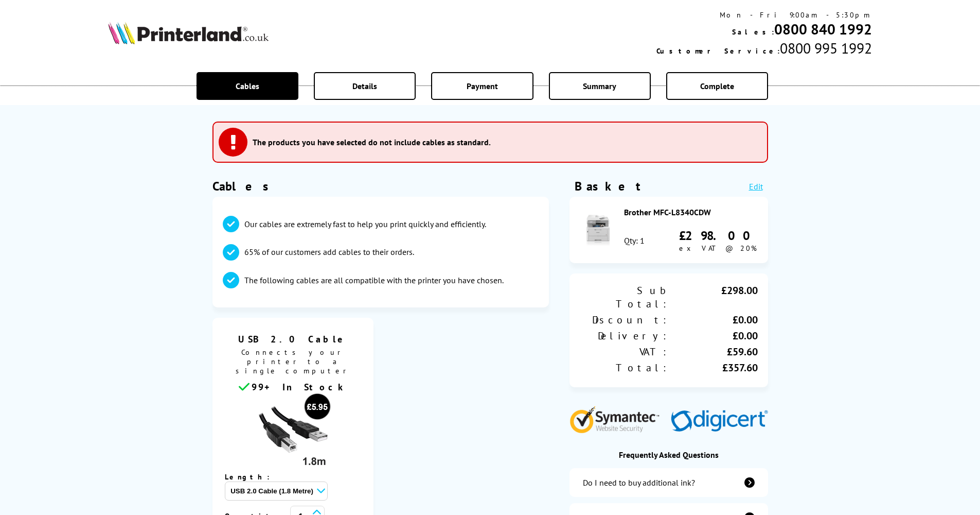  I want to click on h1: Cables, so click(381, 186).